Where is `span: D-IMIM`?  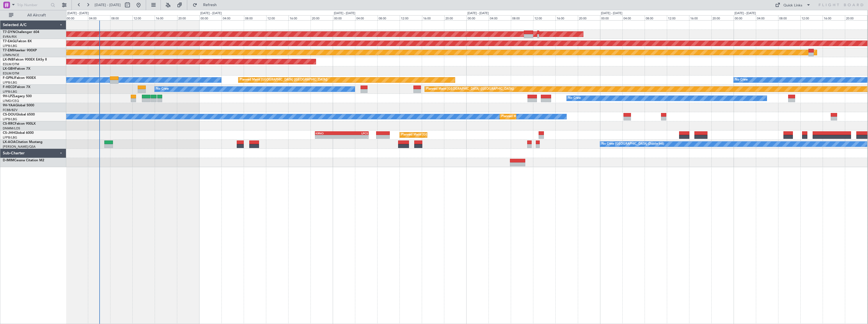
span: D-IMIM is located at coordinates (9, 160).